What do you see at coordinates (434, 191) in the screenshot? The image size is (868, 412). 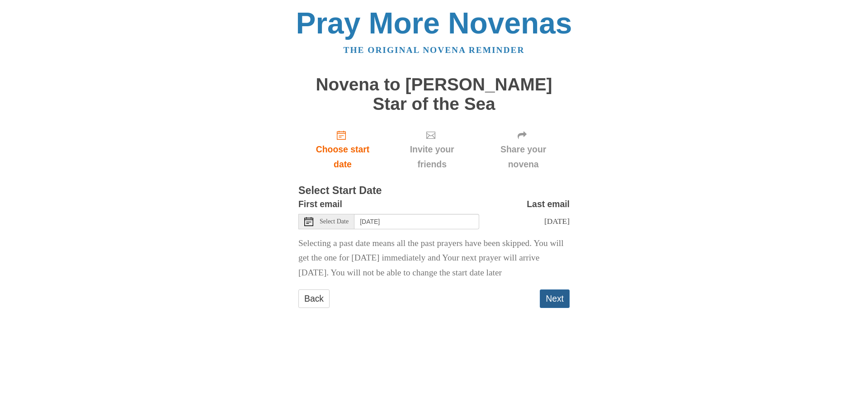 I see `h3: Select Start Date` at bounding box center [434, 191].